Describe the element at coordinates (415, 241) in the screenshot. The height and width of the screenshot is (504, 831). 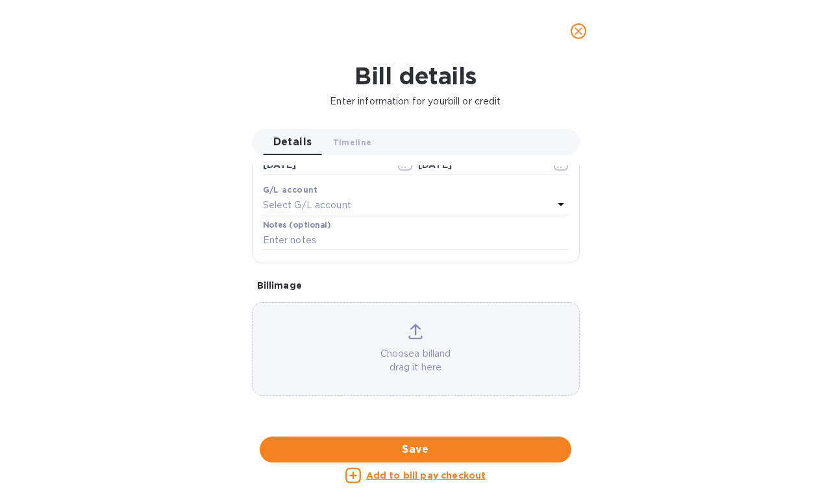
I see `input: Enter notes` at that location.